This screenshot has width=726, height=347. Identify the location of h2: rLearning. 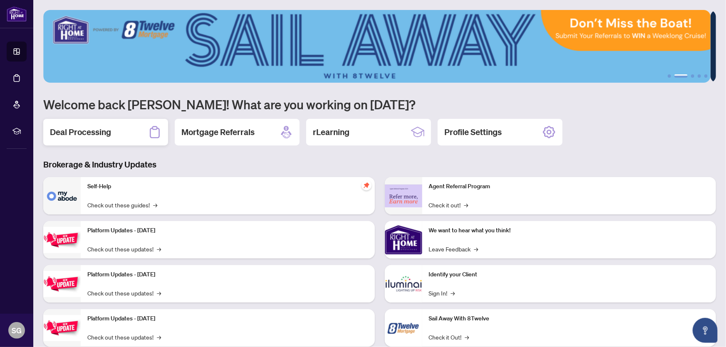
(331, 132).